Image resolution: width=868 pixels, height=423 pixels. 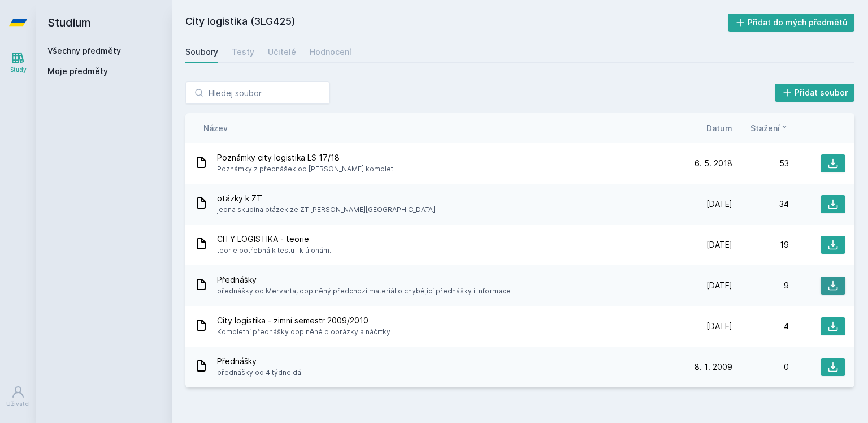 I want to click on div: Uživatel, so click(x=18, y=403).